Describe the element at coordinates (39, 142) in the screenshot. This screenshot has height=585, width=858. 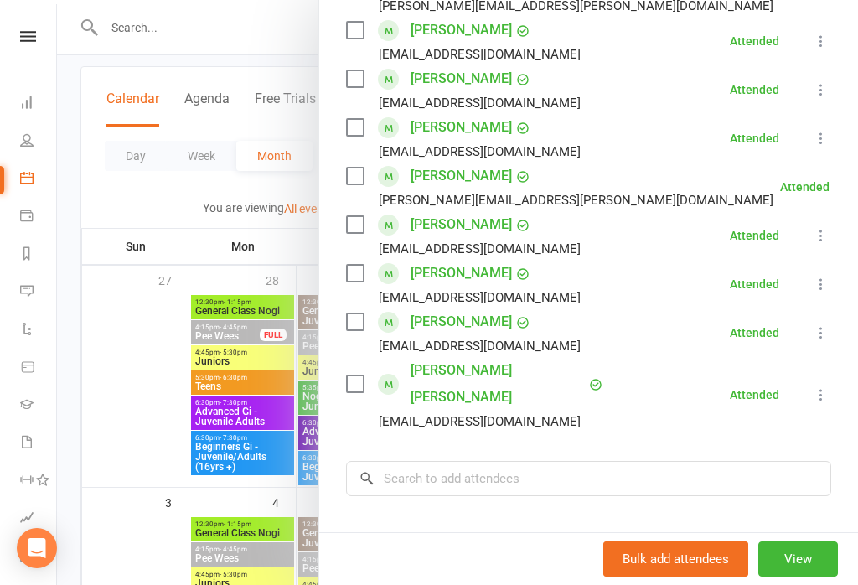
I see `a: People` at that location.